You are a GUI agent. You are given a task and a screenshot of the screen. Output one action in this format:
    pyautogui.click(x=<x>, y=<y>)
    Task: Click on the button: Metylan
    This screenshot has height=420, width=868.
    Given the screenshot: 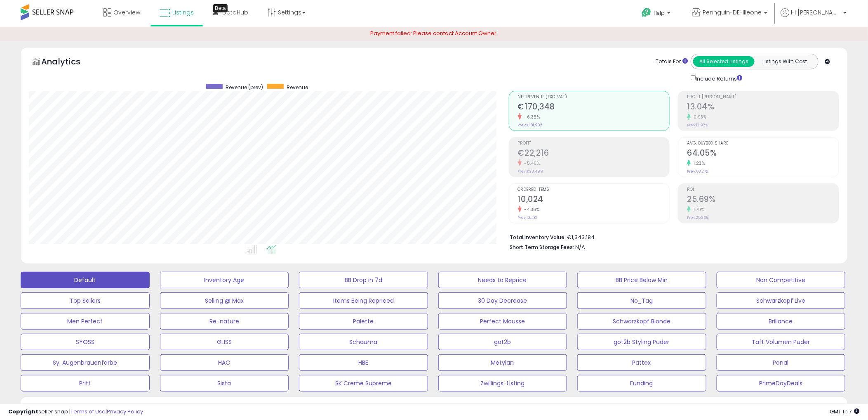 What is the action you would take?
    pyautogui.click(x=503, y=362)
    